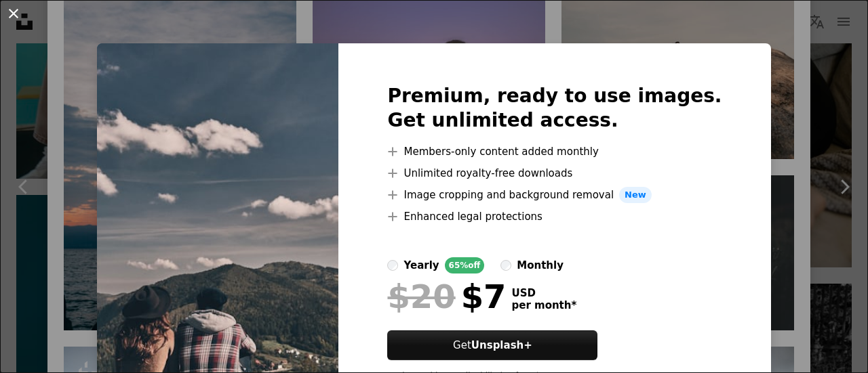 The width and height of the screenshot is (868, 373). What do you see at coordinates (465, 266) in the screenshot?
I see `div: 65% off` at bounding box center [465, 266].